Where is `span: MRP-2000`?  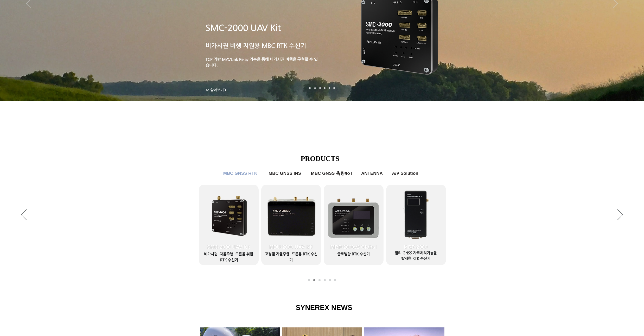 span: MRP-2000 is located at coordinates (416, 247).